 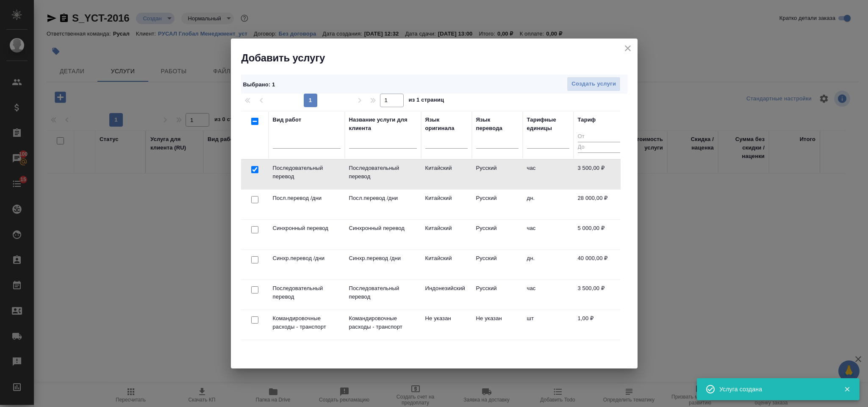 What do you see at coordinates (287, 120) in the screenshot?
I see `div: Вид работ` at bounding box center [287, 120].